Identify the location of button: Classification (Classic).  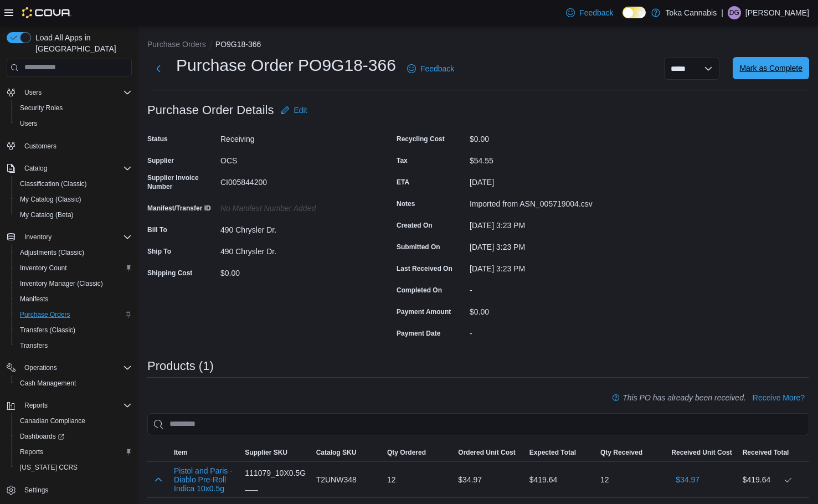
(74, 184).